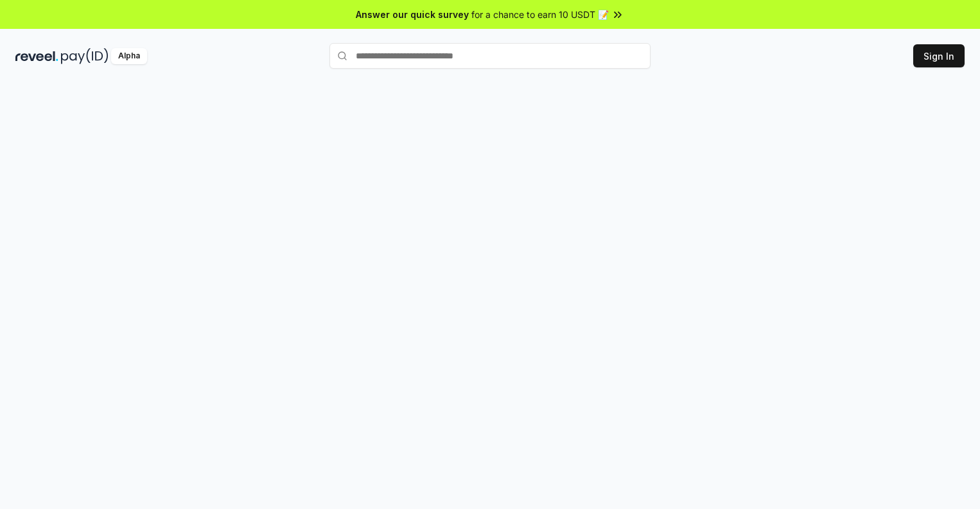 The height and width of the screenshot is (509, 980). What do you see at coordinates (939, 56) in the screenshot?
I see `button: Sign In` at bounding box center [939, 56].